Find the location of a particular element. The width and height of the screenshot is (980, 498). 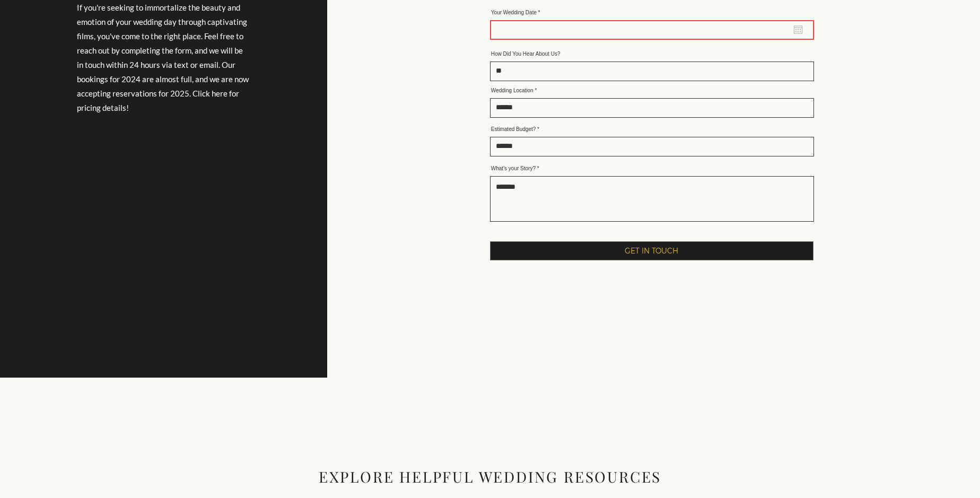

button: Open calendar is located at coordinates (799, 30).